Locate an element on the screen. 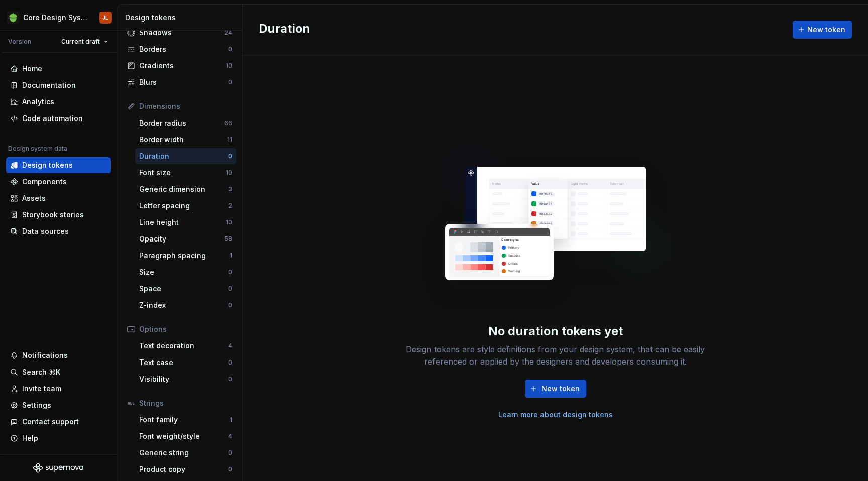 The width and height of the screenshot is (868, 481). a: Duration0 is located at coordinates (185, 156).